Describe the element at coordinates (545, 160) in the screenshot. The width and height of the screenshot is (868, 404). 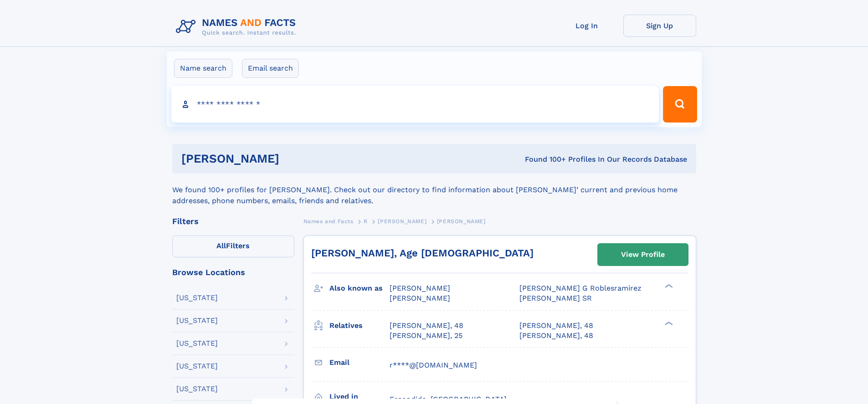
I see `div: Found 100+ Profiles In Our Records Database` at that location.